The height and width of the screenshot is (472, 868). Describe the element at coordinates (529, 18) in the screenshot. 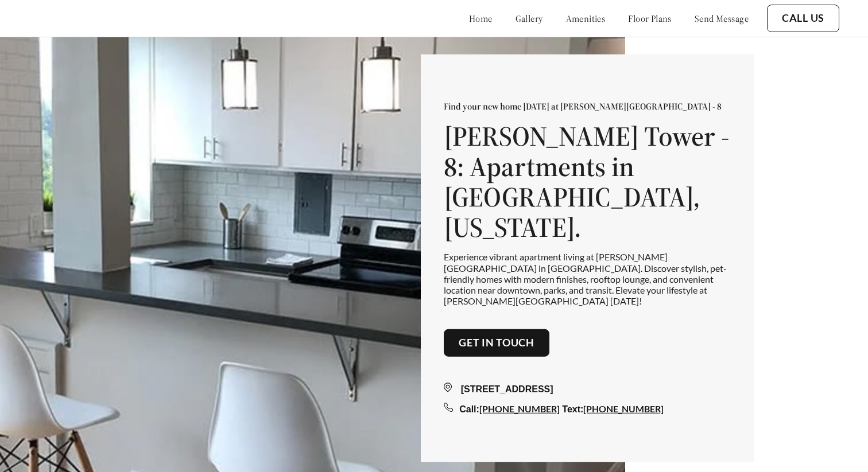

I see `a: gallery` at that location.